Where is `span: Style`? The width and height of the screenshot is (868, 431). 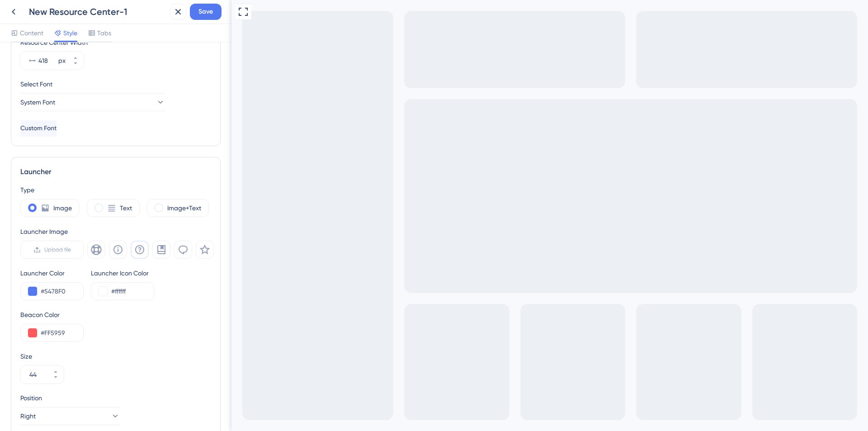
span: Style is located at coordinates (70, 33).